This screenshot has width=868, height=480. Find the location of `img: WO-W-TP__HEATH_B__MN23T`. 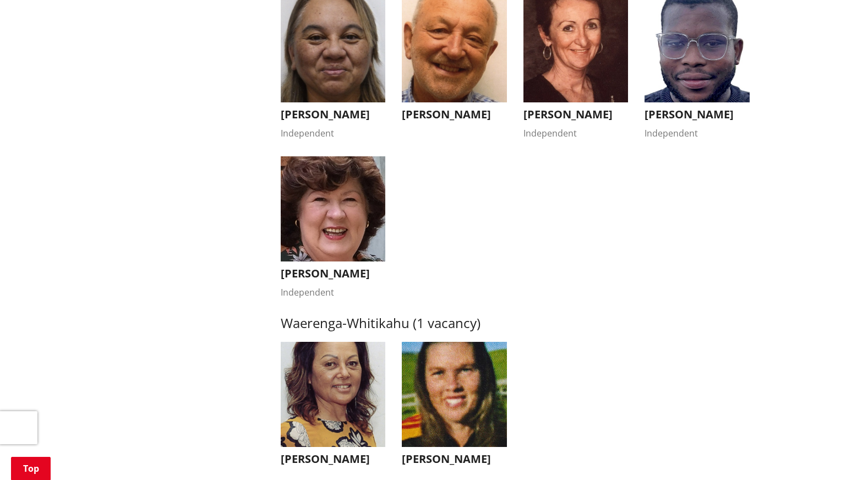

img: WO-W-TP__HEATH_B__MN23T is located at coordinates (333, 209).